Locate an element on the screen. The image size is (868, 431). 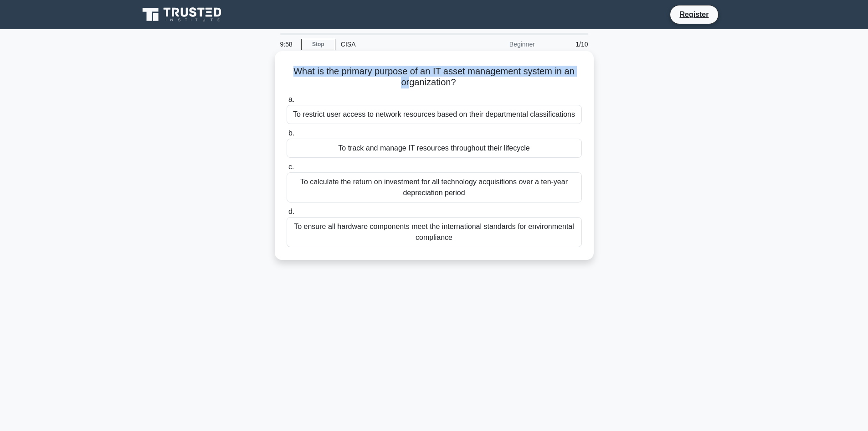
a: Register is located at coordinates (694, 14).